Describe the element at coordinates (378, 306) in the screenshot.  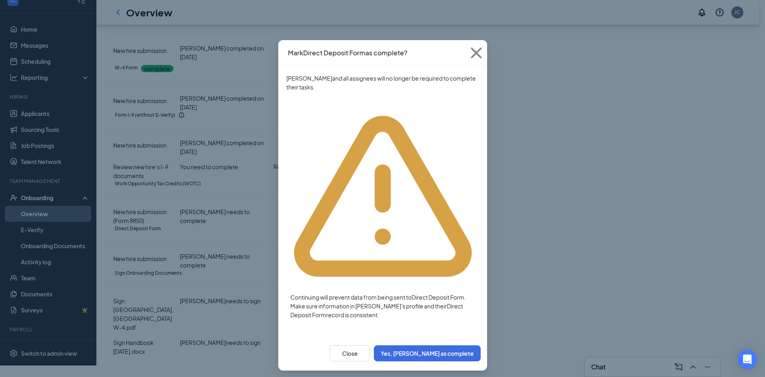
I see `span: Continuing will prevent data from being sent to Direct Deposit Form . Make sure information in an...` at that location.